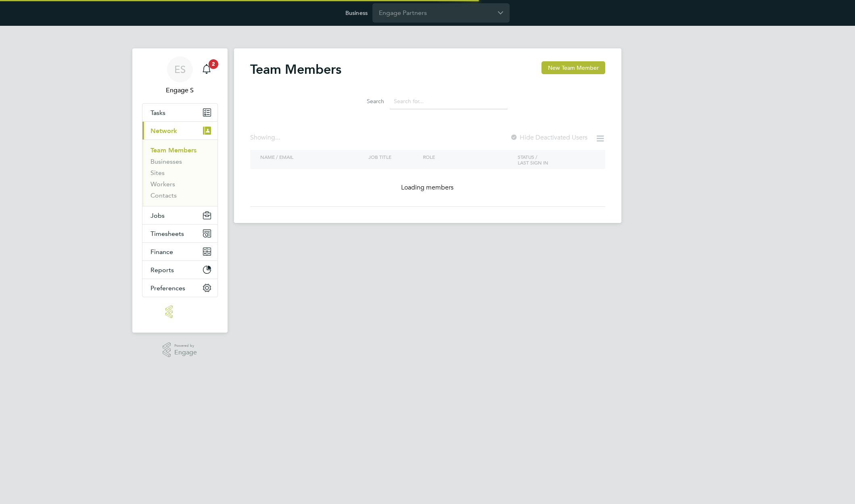  Describe the element at coordinates (186, 352) in the screenshot. I see `span: Engage` at that location.